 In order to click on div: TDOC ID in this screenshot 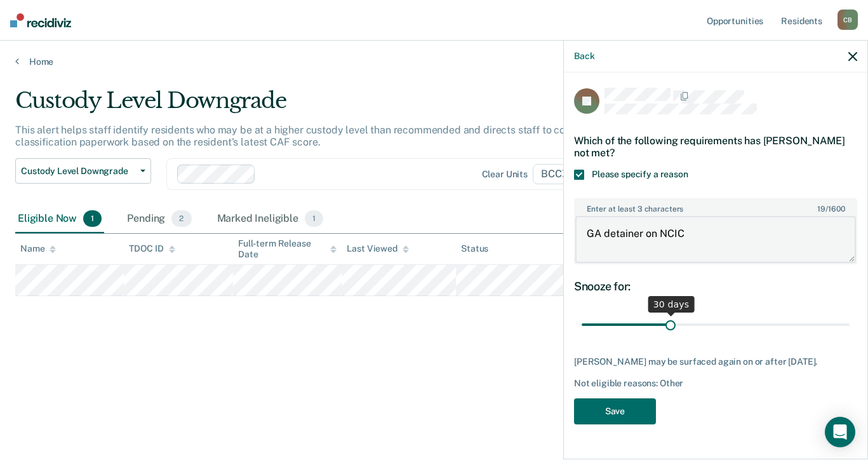, I will do `click(152, 248)`.